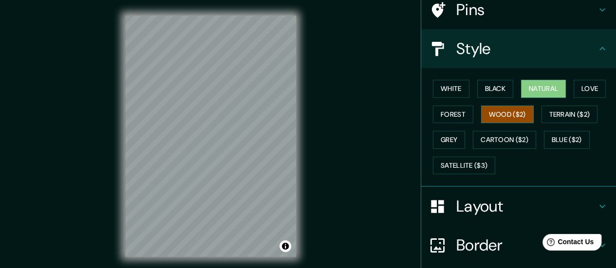  What do you see at coordinates (570, 114) in the screenshot?
I see `button: Terrain ($2)` at bounding box center [570, 114].